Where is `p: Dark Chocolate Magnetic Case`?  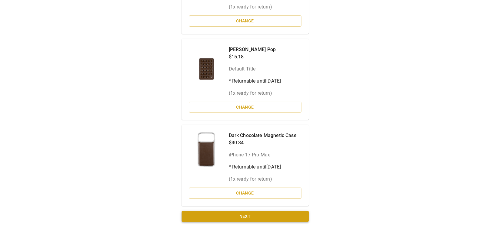 p: Dark Chocolate Magnetic Case is located at coordinates (263, 136).